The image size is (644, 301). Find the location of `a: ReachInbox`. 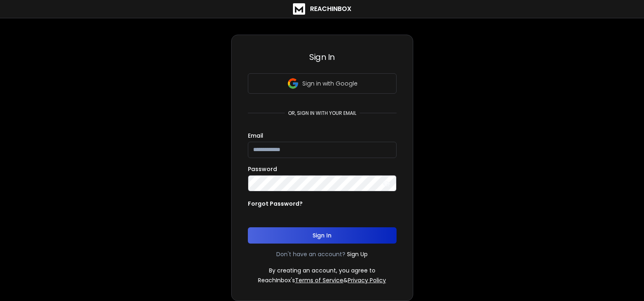

a: ReachInbox is located at coordinates (322, 9).